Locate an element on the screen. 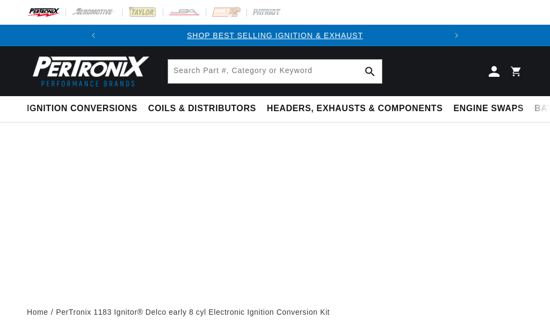 The image size is (550, 326). span: Coils & Distributors is located at coordinates (202, 108).